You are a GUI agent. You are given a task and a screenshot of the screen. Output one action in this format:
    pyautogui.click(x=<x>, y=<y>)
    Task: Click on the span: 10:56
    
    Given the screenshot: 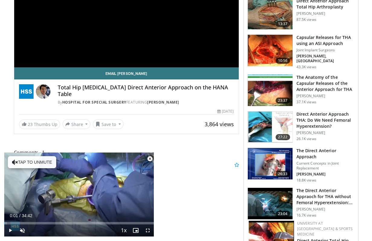 What is the action you would take?
    pyautogui.click(x=283, y=61)
    